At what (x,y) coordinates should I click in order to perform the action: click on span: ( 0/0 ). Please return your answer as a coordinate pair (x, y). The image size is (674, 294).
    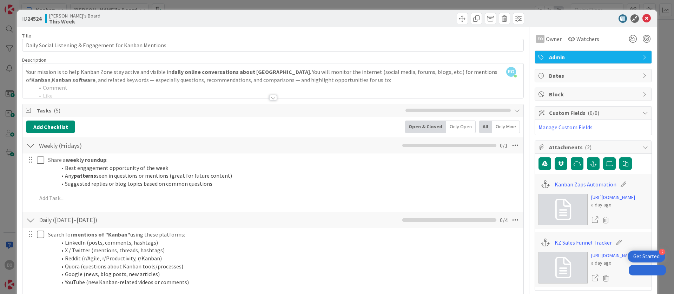
    Looking at the image, I should click on (593, 113).